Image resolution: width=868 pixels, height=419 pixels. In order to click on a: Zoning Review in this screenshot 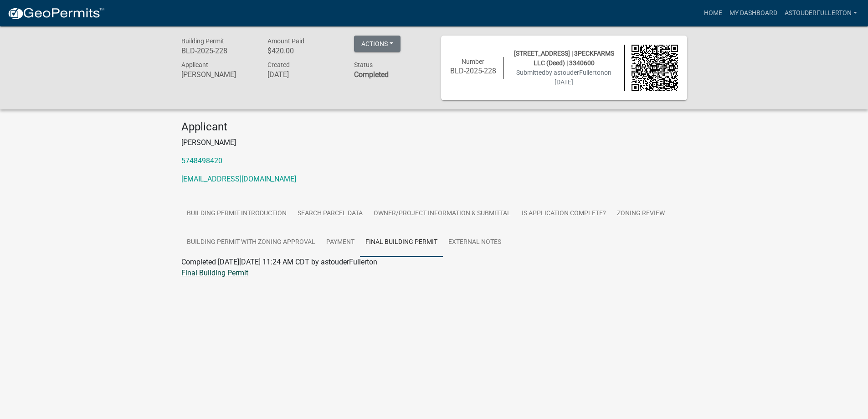, I will do `click(641, 214)`.